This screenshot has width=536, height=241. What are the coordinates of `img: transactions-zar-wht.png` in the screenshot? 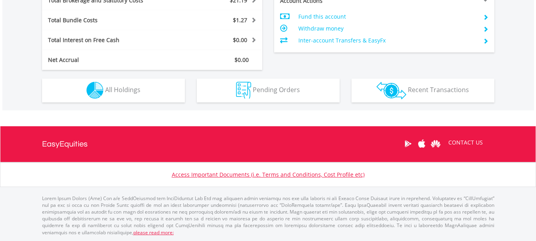 It's located at (391, 91).